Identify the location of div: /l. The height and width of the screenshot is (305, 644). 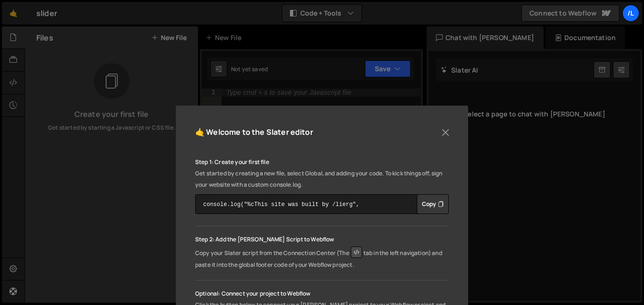
(630, 13).